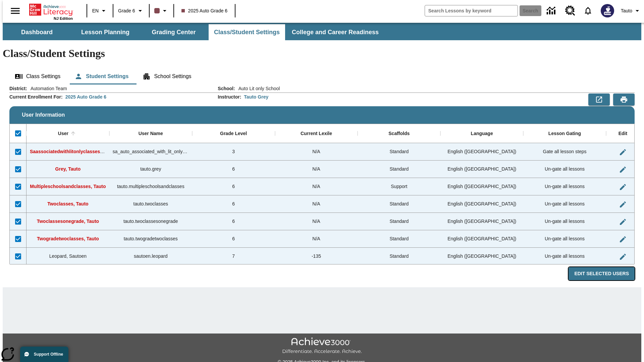 The width and height of the screenshot is (644, 362). I want to click on div: Current Lexile, so click(317, 134).